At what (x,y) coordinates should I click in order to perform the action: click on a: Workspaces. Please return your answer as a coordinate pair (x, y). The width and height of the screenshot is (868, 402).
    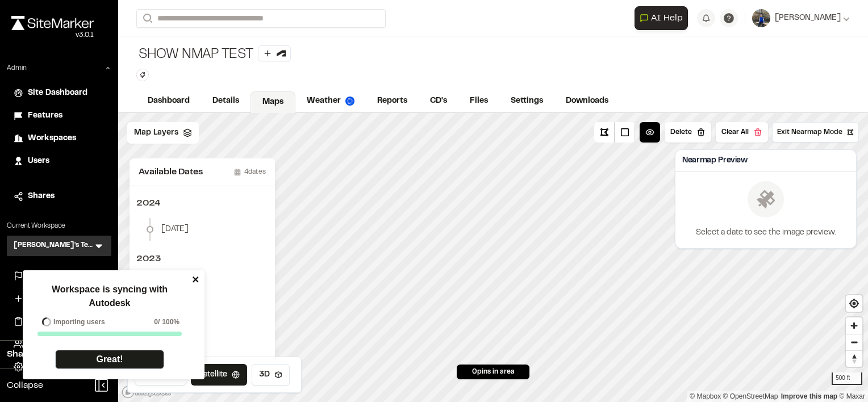
    Looking at the image, I should click on (59, 138).